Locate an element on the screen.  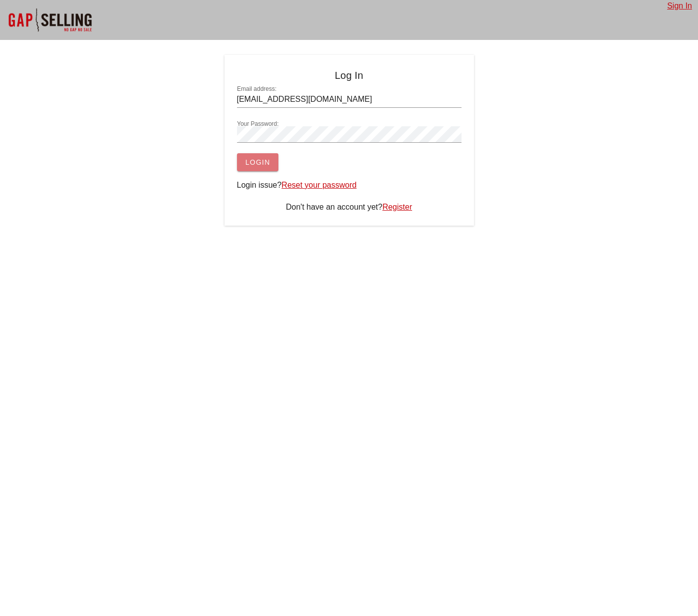
label: Your Password: is located at coordinates (258, 124).